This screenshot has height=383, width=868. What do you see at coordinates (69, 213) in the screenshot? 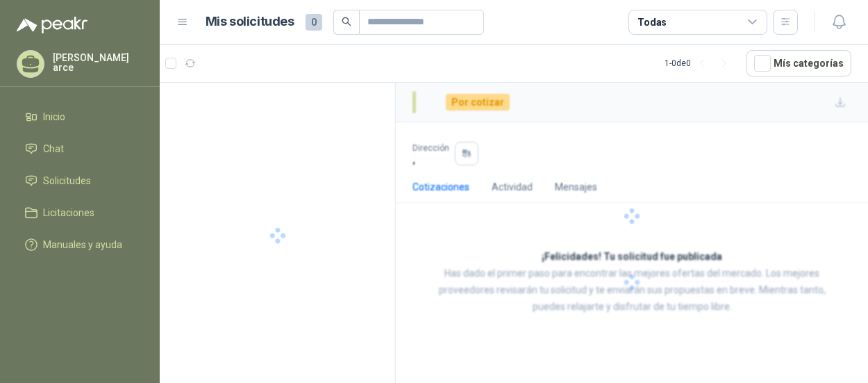
I see `span: Licitaciones` at bounding box center [69, 213].